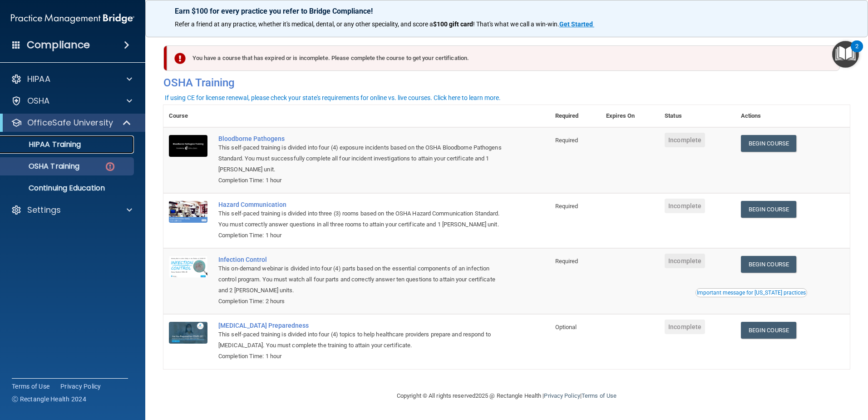 This screenshot has height=420, width=868. What do you see at coordinates (39, 79) in the screenshot?
I see `p: HIPAA` at bounding box center [39, 79].